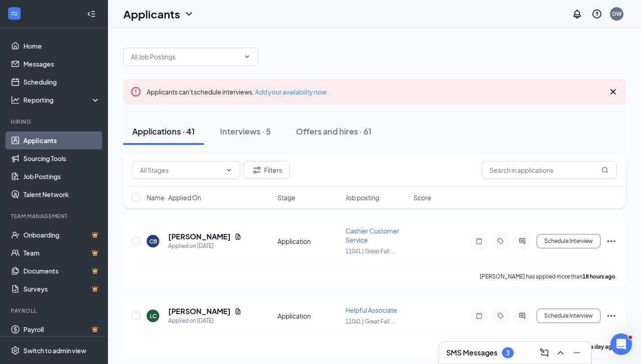  What do you see at coordinates (371, 310) in the screenshot?
I see `span: Helpful Associate` at bounding box center [371, 310].